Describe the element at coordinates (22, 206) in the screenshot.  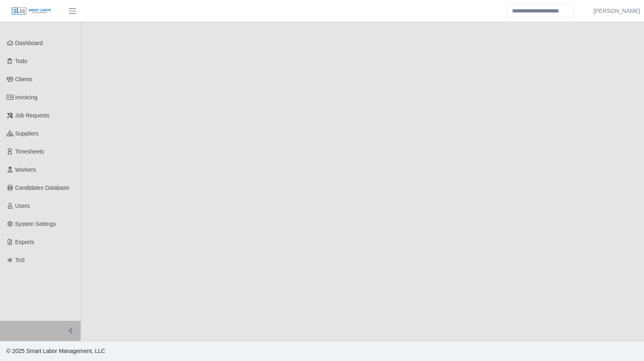
I see `span: Users` at that location.